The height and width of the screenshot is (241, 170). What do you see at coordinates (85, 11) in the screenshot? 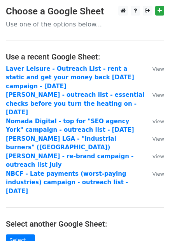
I see `h3: Choose a Google Sheet` at bounding box center [85, 11].